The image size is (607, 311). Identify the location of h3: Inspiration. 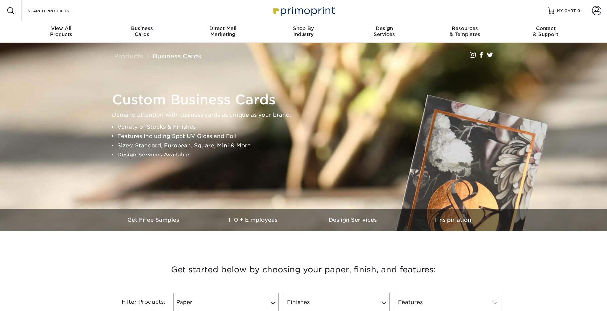
(453, 220).